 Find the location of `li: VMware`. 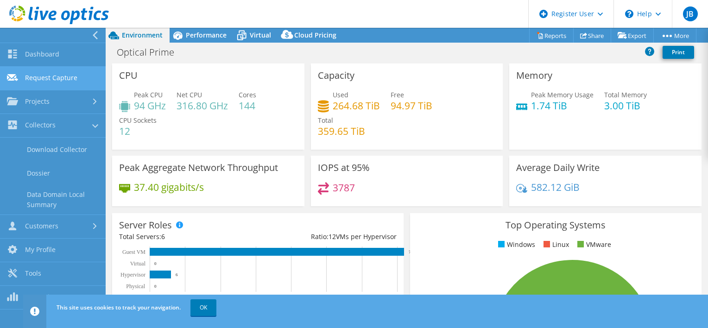

li: VMware is located at coordinates (593, 245).